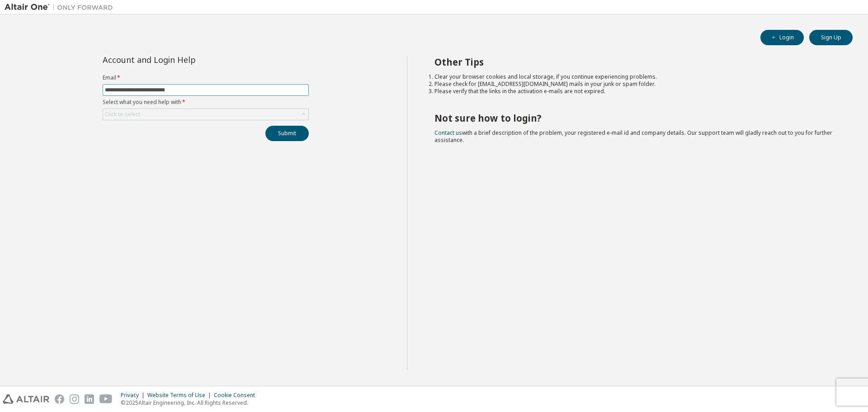  Describe the element at coordinates (180, 395) in the screenshot. I see `div: Website Terms of Use` at that location.